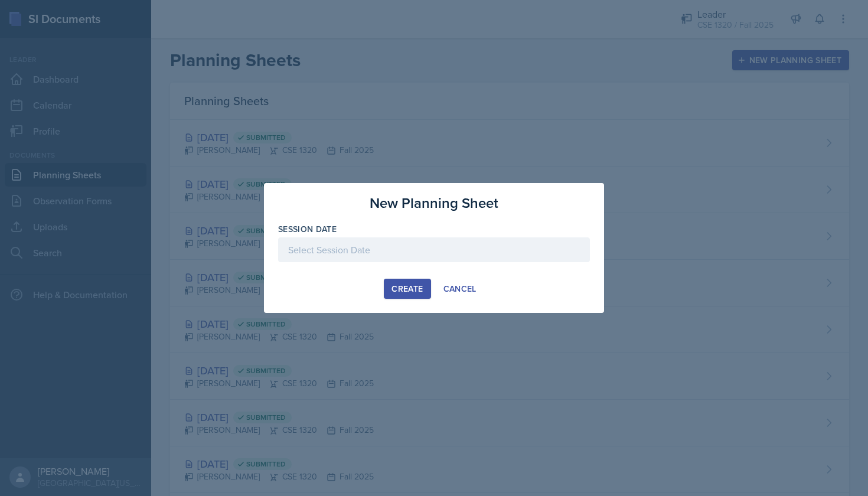  What do you see at coordinates (460, 289) in the screenshot?
I see `div: Cancel` at bounding box center [460, 289].